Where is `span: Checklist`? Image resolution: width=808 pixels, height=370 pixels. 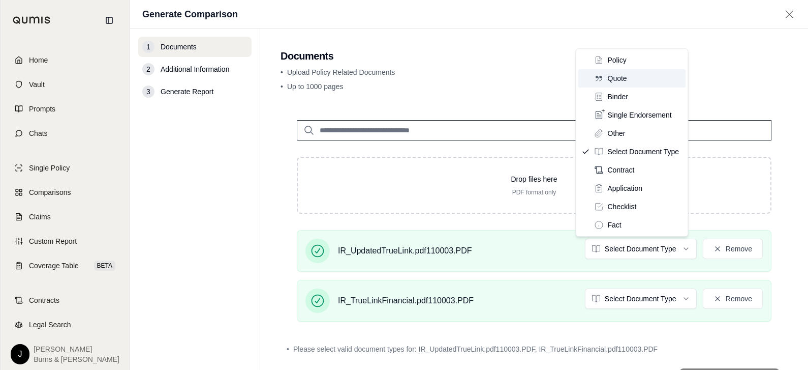 span: Checklist is located at coordinates (622, 206).